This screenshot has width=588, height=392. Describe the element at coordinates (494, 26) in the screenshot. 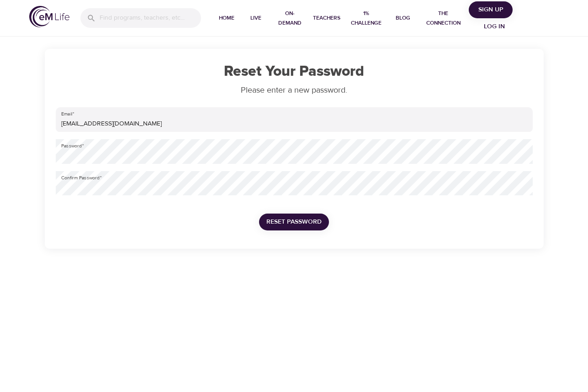

I see `span: Log in` at that location.